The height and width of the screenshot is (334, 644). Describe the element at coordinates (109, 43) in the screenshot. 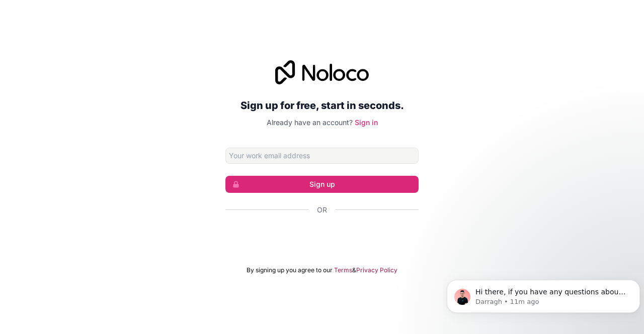

I see `p: Message from Darragh, sent 11m ago` at that location.